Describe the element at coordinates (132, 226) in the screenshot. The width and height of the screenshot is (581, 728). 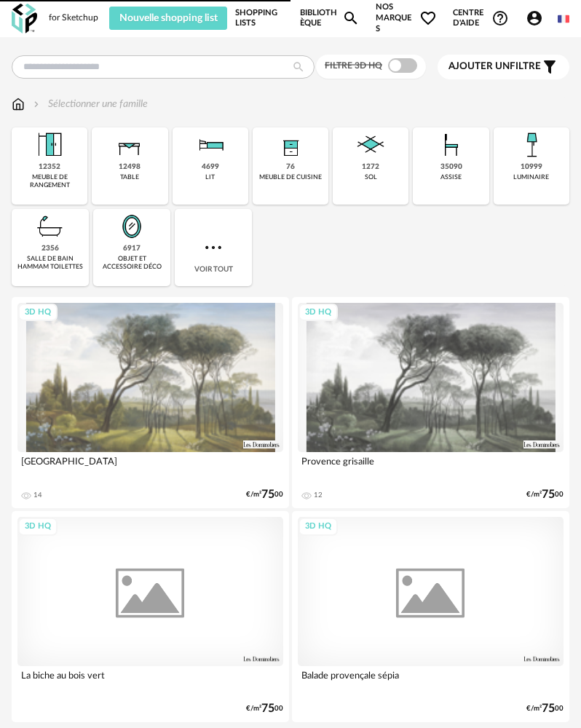
I see `img: Miroir.png` at that location.